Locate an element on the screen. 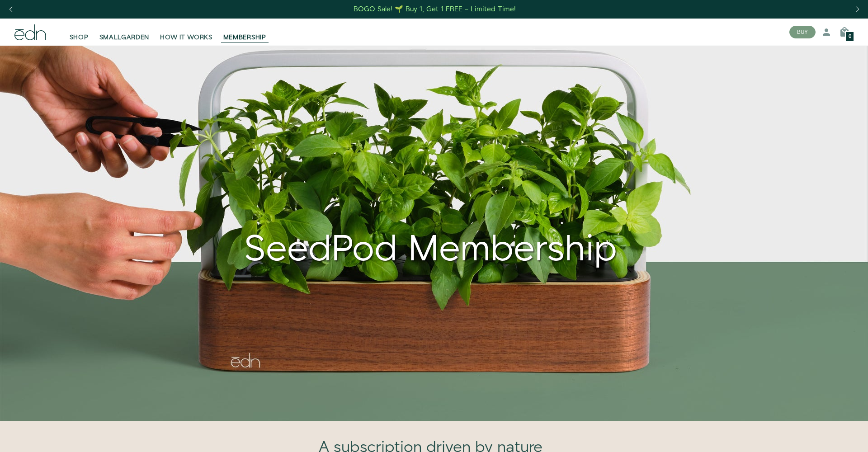  a: BOGO Sale! 🌱 Buy 1, Get 1 FREE – Limited Time! is located at coordinates (435, 9).